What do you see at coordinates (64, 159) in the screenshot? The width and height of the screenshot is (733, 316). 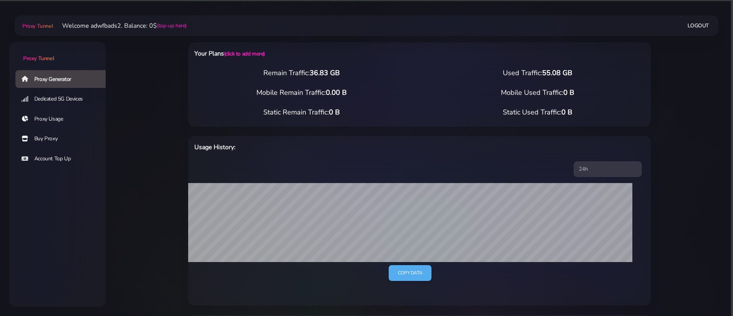 I see `a: Account Top Up` at bounding box center [64, 159].